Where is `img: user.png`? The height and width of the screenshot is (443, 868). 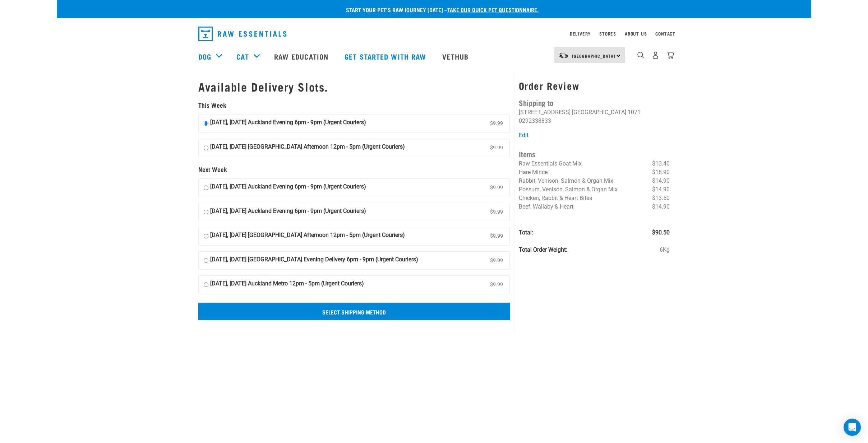 img: user.png is located at coordinates (656, 55).